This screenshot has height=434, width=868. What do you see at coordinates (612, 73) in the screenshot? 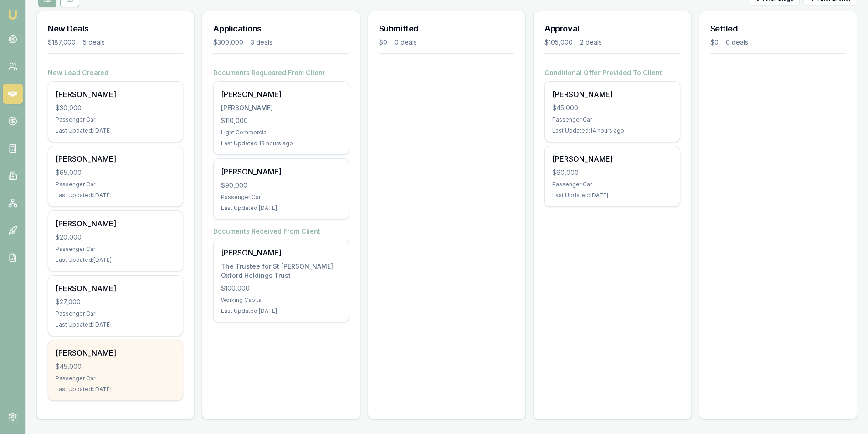
I see `h4: Conditional Offer Provided To Client` at bounding box center [612, 73].